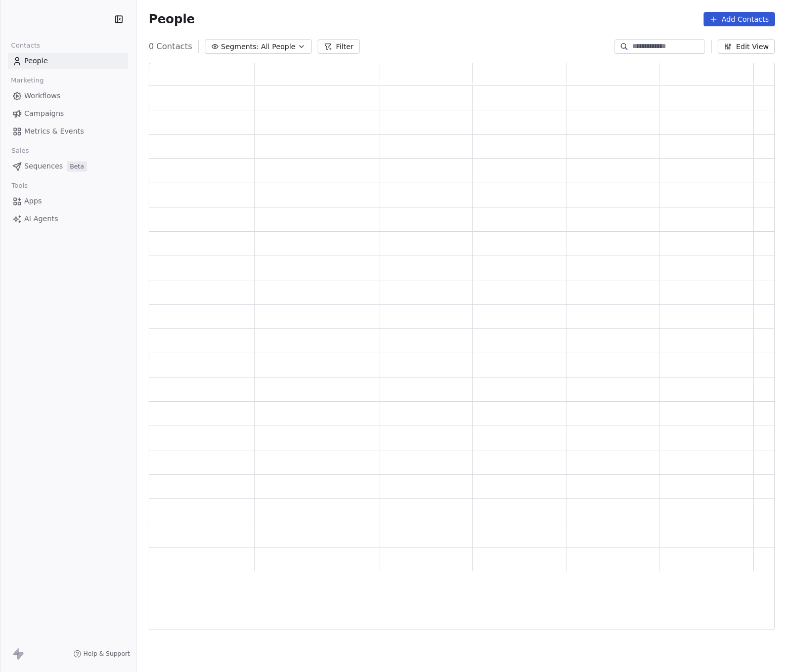 The width and height of the screenshot is (787, 672). What do you see at coordinates (279, 47) in the screenshot?
I see `span: All People` at bounding box center [279, 47].